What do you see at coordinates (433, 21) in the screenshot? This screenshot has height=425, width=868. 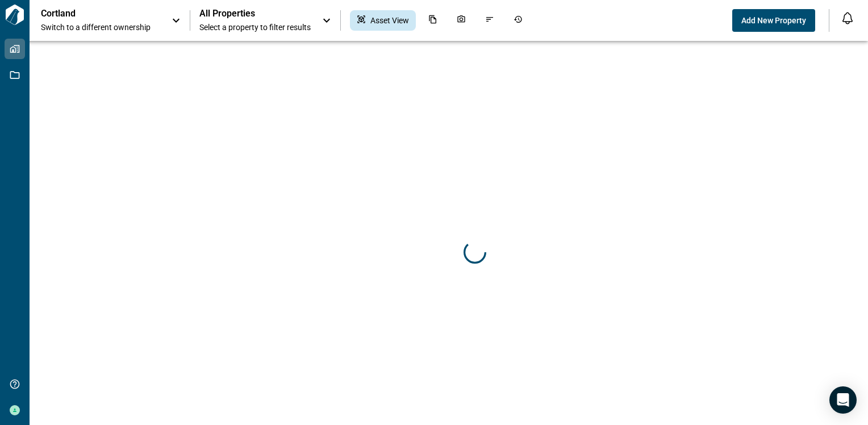 I see `div: Documents` at bounding box center [433, 21].